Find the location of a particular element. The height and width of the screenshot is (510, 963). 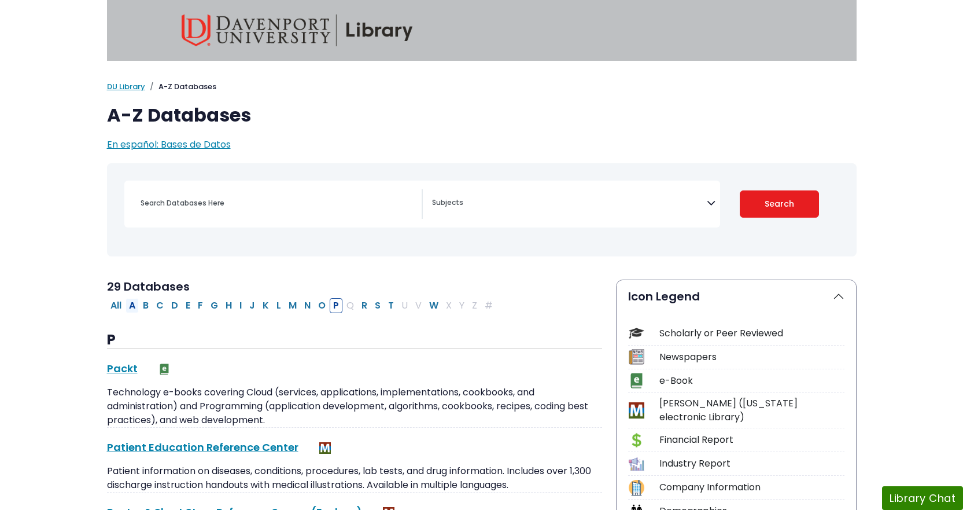

button: Library Chat is located at coordinates (923, 497).